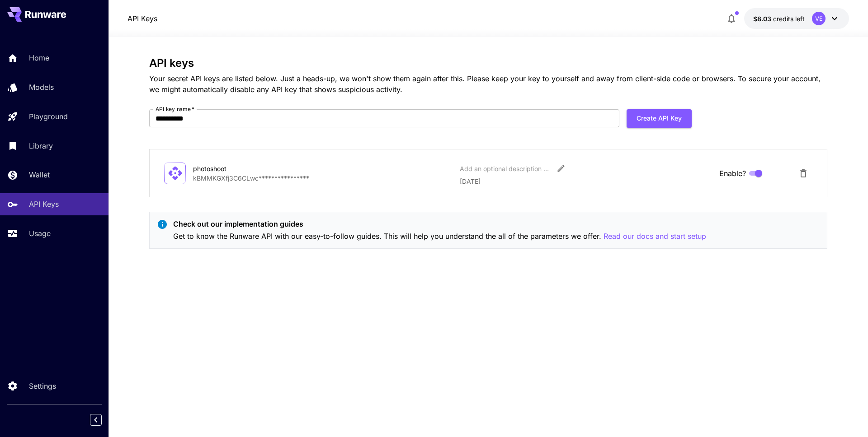  I want to click on p: Get to know the Runware API with our easy-to-follow guides. This will help you understand the all..., so click(439, 236).